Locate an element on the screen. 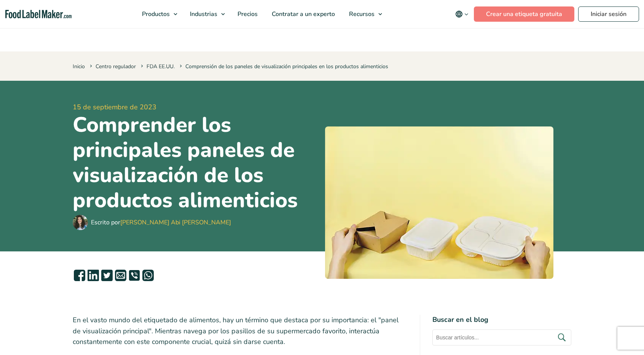 Image resolution: width=644 pixels, height=355 pixels. h4: Buscar en el blog is located at coordinates (501, 320).